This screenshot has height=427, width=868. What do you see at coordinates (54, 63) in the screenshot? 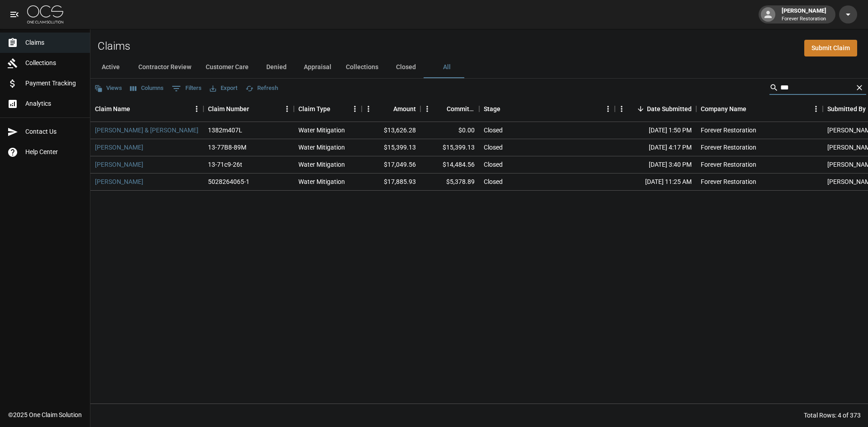
I see `span: Collections` at bounding box center [54, 63].